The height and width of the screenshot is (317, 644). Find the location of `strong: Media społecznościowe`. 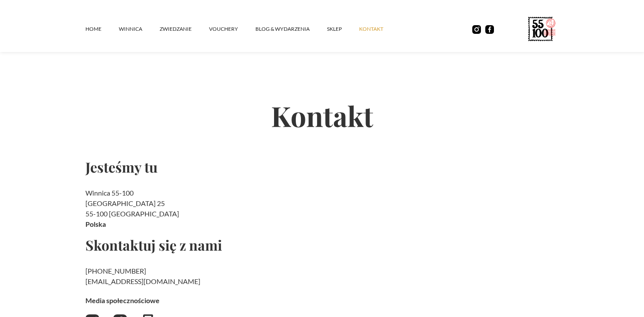

strong: Media społecznościowe is located at coordinates (122, 301).